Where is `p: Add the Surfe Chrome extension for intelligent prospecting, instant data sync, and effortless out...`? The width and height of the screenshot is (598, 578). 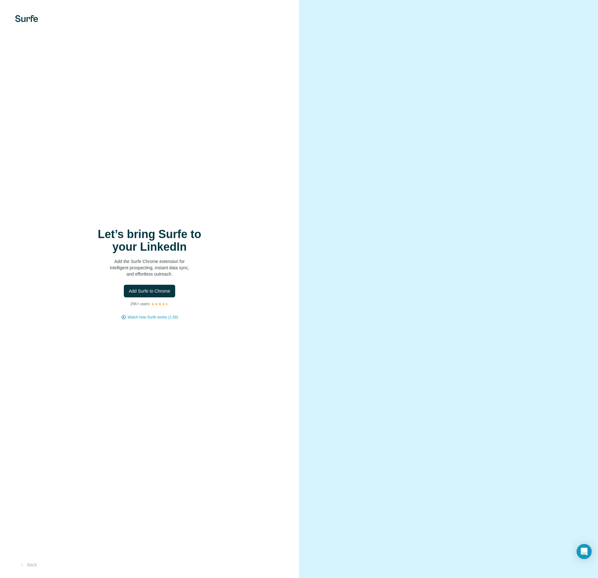
p: Add the Surfe Chrome extension for intelligent prospecting, instant data sync, and effortless out... is located at coordinates (150, 267).